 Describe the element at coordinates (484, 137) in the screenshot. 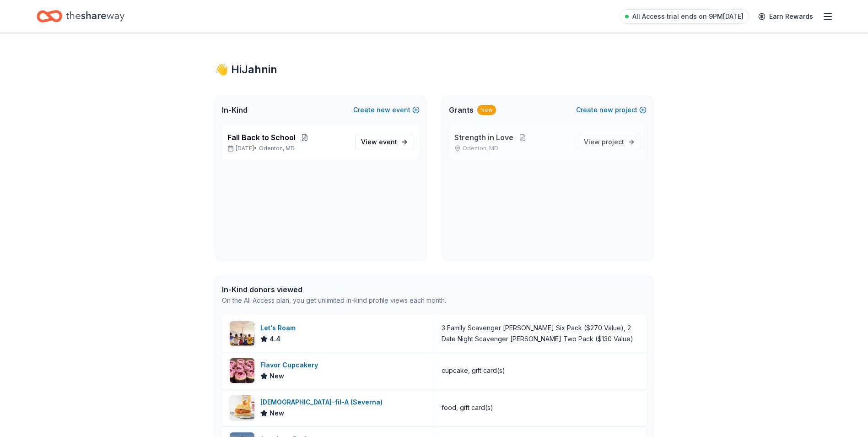

I see `span: Strength in Love` at that location.